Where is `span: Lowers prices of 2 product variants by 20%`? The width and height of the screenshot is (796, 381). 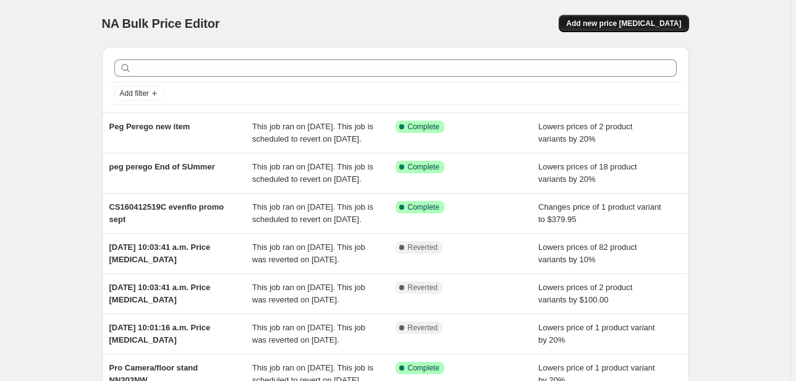
span: Lowers prices of 2 product variants by 20% is located at coordinates (585, 132).